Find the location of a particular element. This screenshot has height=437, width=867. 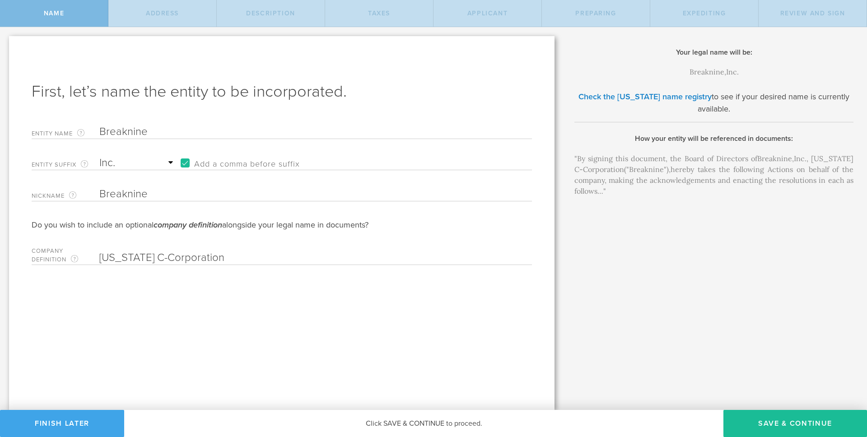

span: Review and Sign is located at coordinates (813, 13).